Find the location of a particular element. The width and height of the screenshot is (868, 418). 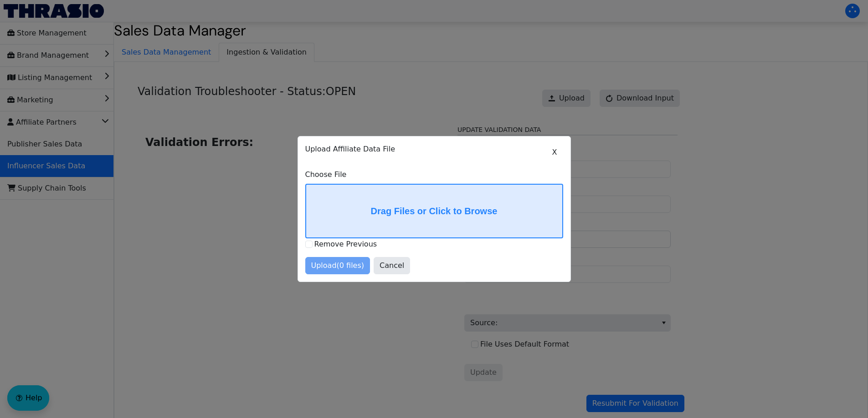

label: Remove Previous is located at coordinates (346, 244).